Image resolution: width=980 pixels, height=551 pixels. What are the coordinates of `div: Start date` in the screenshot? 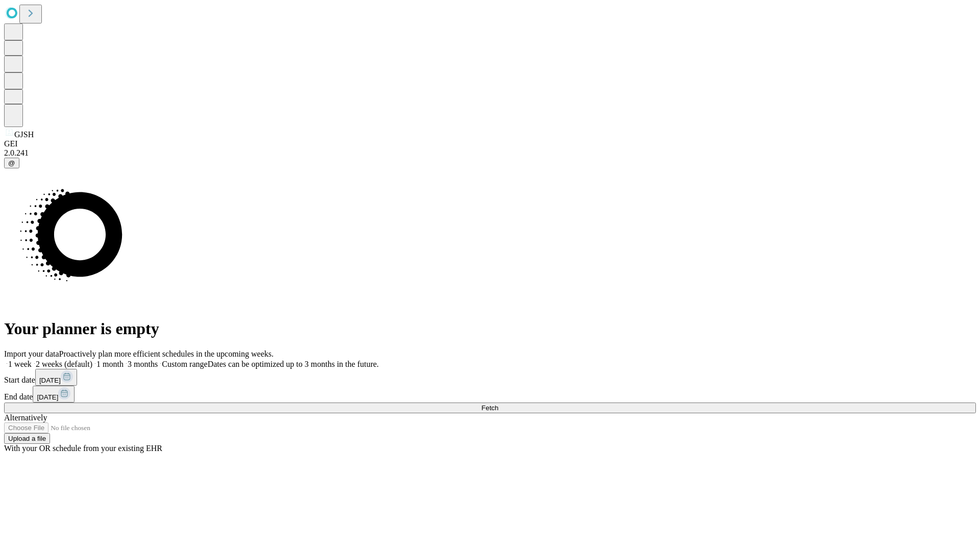 It's located at (490, 377).